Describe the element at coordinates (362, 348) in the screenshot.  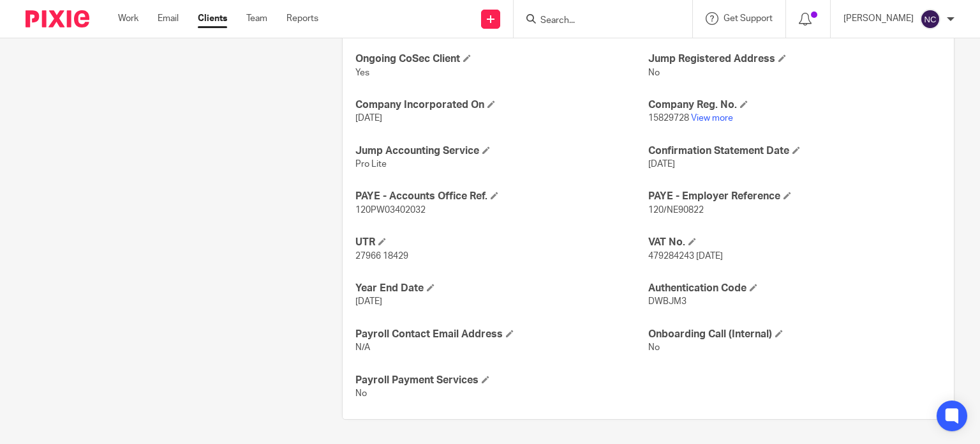
I see `span: N/A` at that location.